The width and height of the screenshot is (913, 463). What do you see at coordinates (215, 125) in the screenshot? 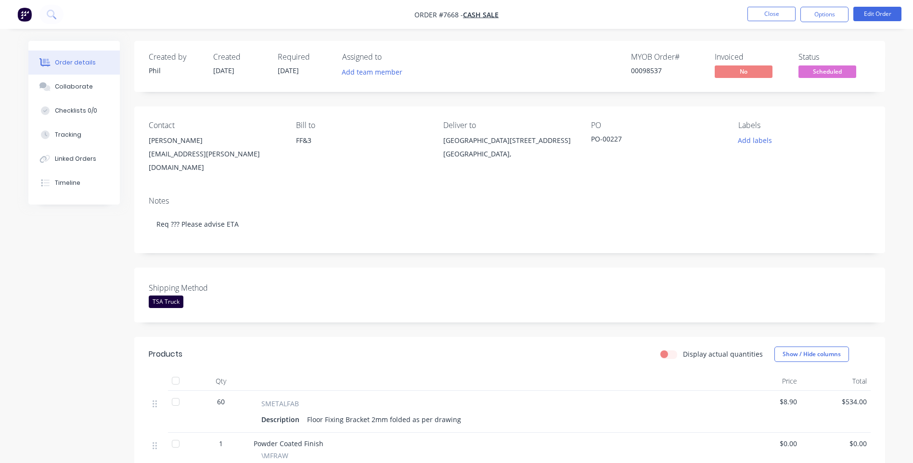
I see `div: Contact` at bounding box center [215, 125].